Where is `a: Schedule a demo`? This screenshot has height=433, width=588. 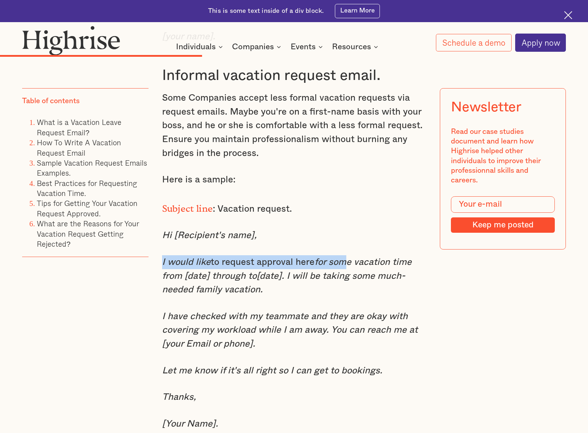 a: Schedule a demo is located at coordinates (473, 43).